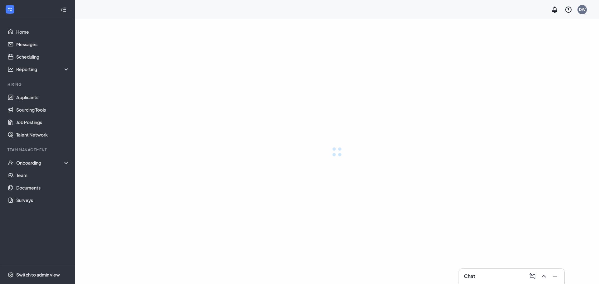 The height and width of the screenshot is (284, 599). Describe the element at coordinates (10, 9) in the screenshot. I see `svg: WorkstreamLogo` at that location.